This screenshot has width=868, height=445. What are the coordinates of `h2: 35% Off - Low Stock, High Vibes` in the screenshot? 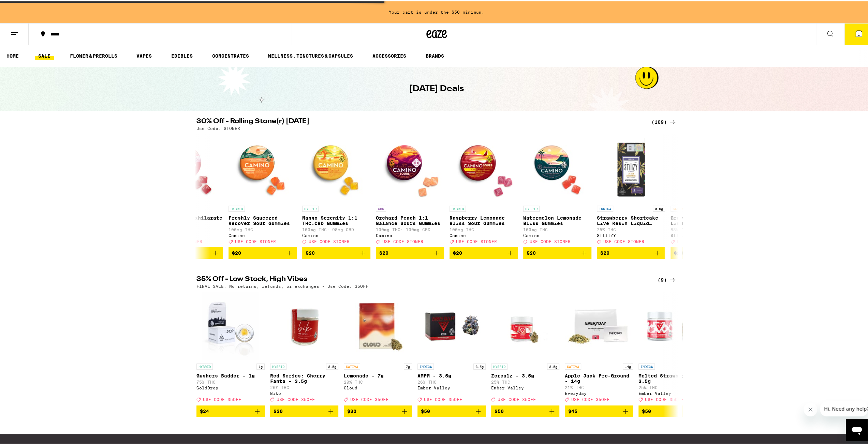 It's located at (420, 279).